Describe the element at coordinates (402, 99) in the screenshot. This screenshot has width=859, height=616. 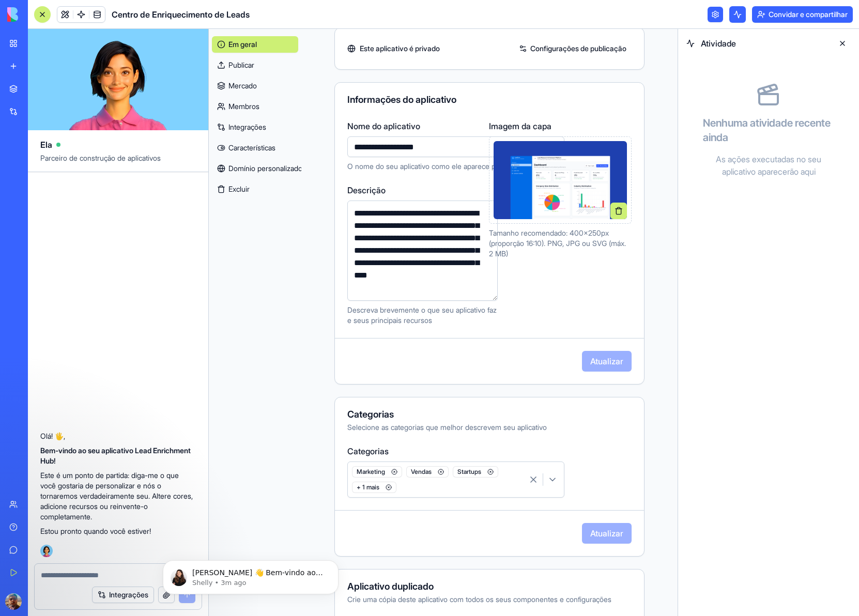
I see `font: Informações do aplicativo` at that location.